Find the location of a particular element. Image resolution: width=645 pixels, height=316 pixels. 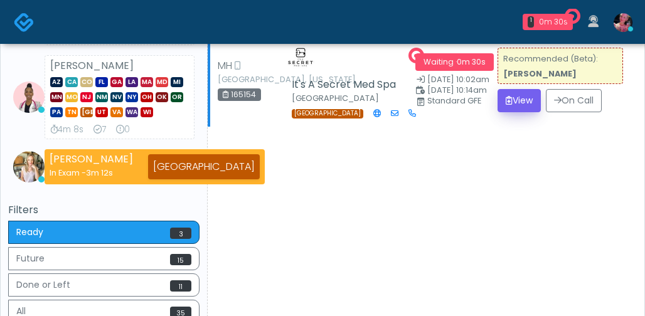

span: GA is located at coordinates (117, 82).